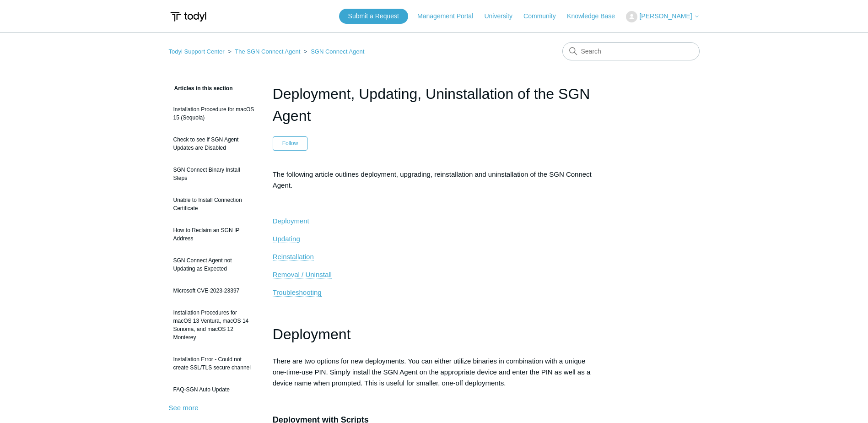 Image resolution: width=868 pixels, height=423 pixels. Describe the element at coordinates (198, 52) in the screenshot. I see `li: Todyl Support Center` at that location.